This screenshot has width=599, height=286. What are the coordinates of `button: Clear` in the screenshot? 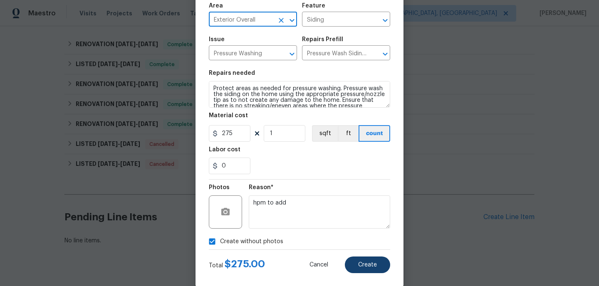 It's located at (281, 20).